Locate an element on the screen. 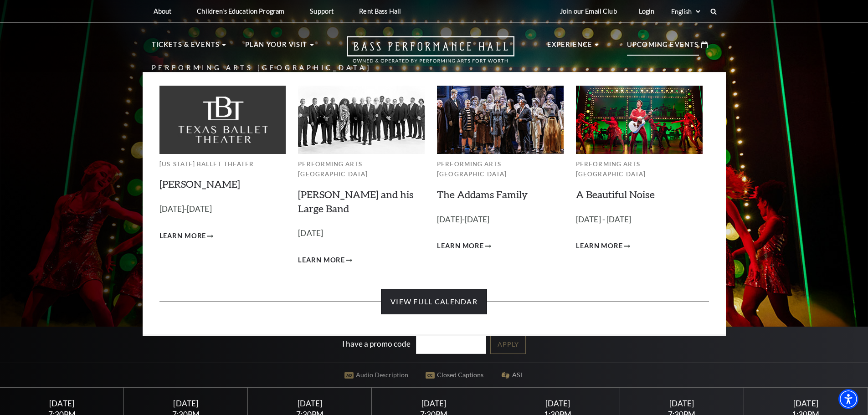 The image size is (868, 415). label: I have a promo code is located at coordinates (376, 343).